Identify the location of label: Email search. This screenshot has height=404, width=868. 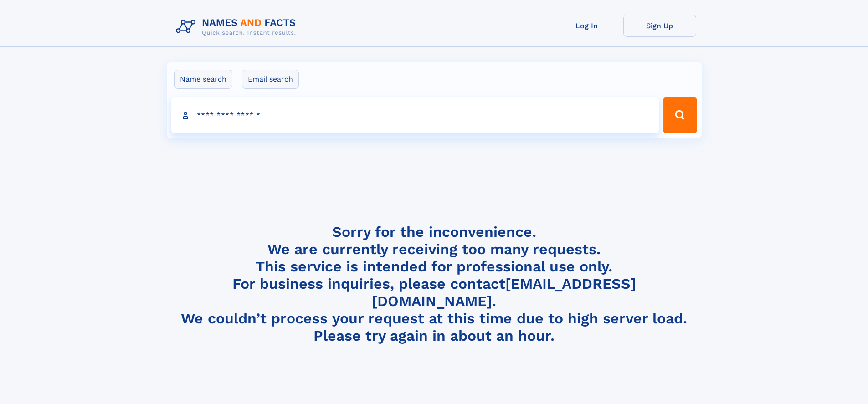
(270, 79).